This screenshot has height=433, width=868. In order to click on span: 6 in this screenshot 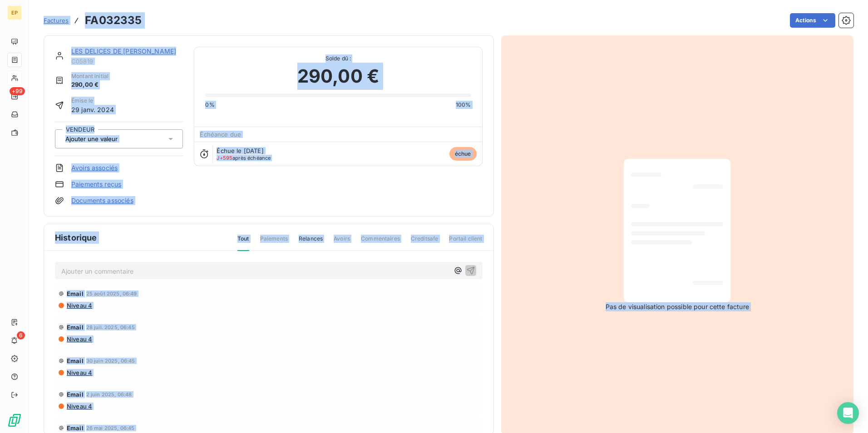, I will do `click(21, 335)`.